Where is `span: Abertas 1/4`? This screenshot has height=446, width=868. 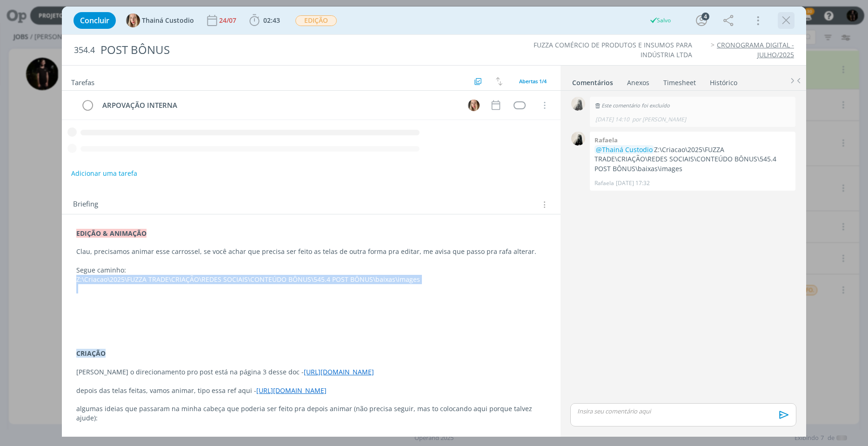
span: Abertas 1/4 is located at coordinates (533, 81).